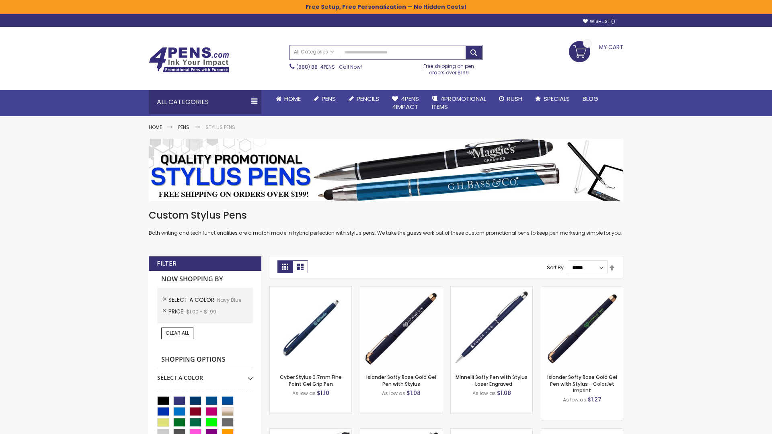  I want to click on img: Cyber Stylus 0.7mm Fine Point Gel Grip Pen-Navy Blue, so click(311, 327).